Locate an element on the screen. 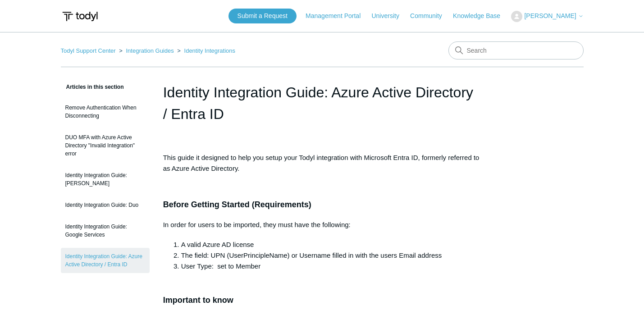 The image size is (644, 310). a: Knowledge Base is located at coordinates (481, 16).